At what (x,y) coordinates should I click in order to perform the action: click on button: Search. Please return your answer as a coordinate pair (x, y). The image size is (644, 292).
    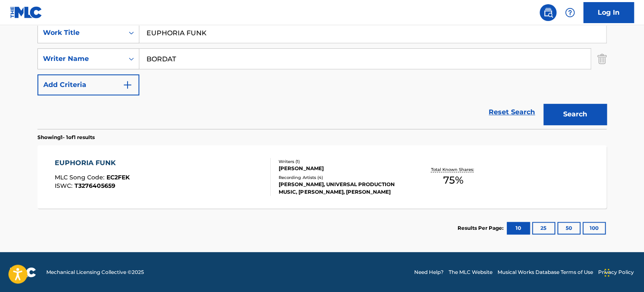
    Looking at the image, I should click on (575, 115).